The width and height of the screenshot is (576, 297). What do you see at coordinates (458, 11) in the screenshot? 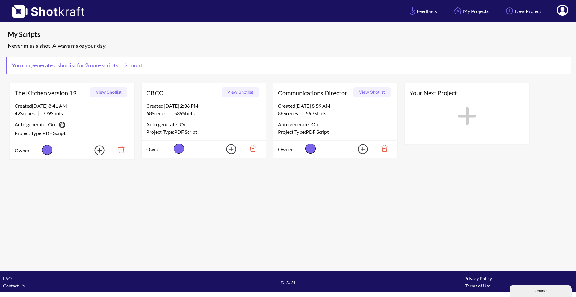
I see `img: Home Icon` at bounding box center [458, 11].